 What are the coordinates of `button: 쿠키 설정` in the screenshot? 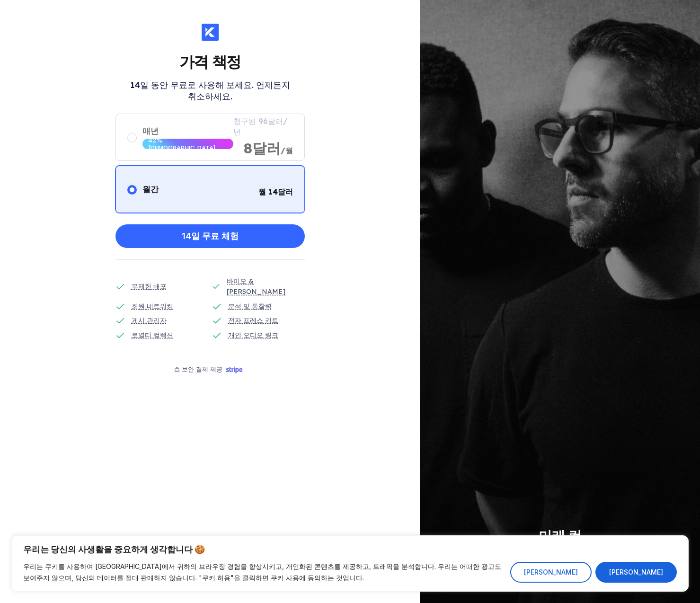 It's located at (551, 572).